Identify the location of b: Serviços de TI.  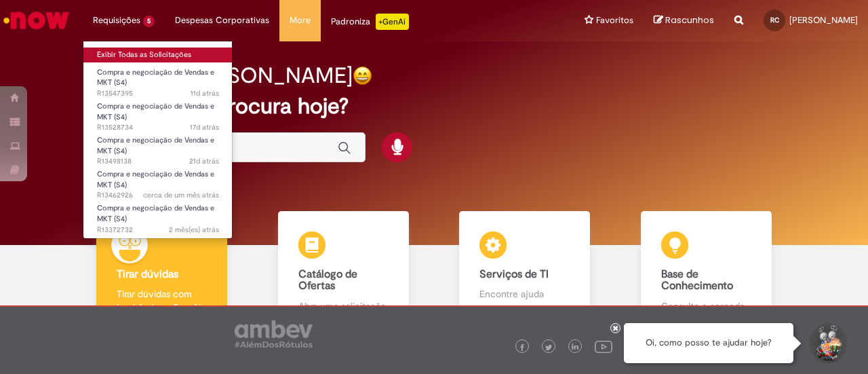
(514, 274).